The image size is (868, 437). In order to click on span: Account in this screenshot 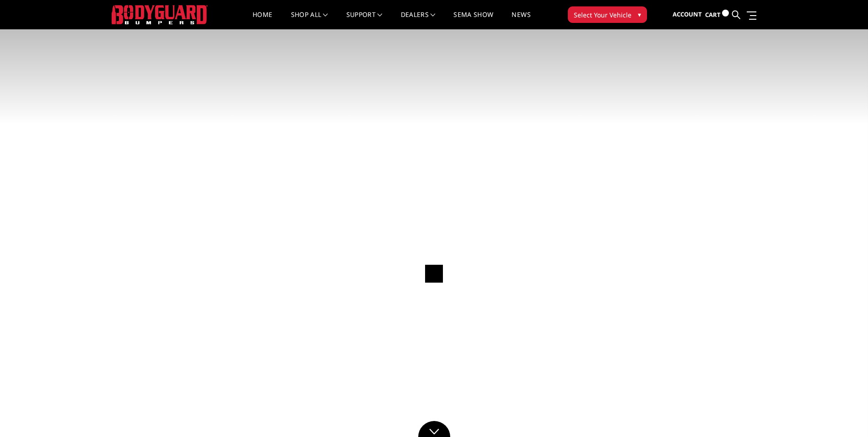, I will do `click(687, 14)`.